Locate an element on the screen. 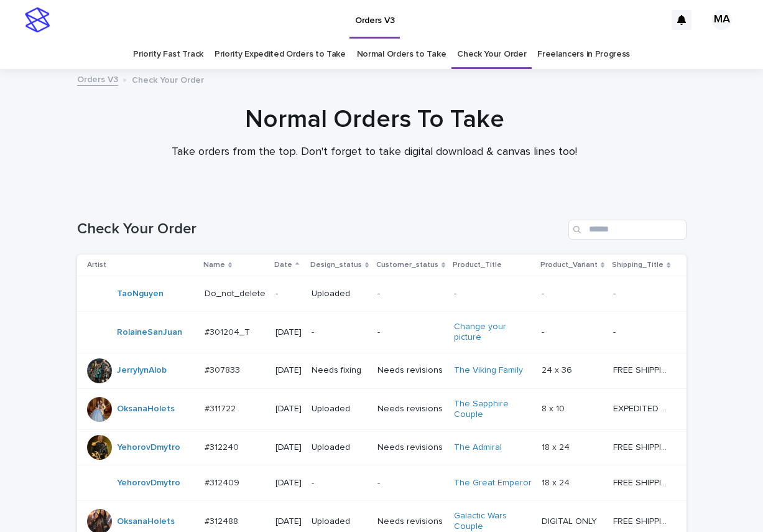 The height and width of the screenshot is (532, 763). p: FREE SHIPPING - preview in 1-2 business days, after your approval delivery will take 5-10 b.d., l... is located at coordinates (643, 369).